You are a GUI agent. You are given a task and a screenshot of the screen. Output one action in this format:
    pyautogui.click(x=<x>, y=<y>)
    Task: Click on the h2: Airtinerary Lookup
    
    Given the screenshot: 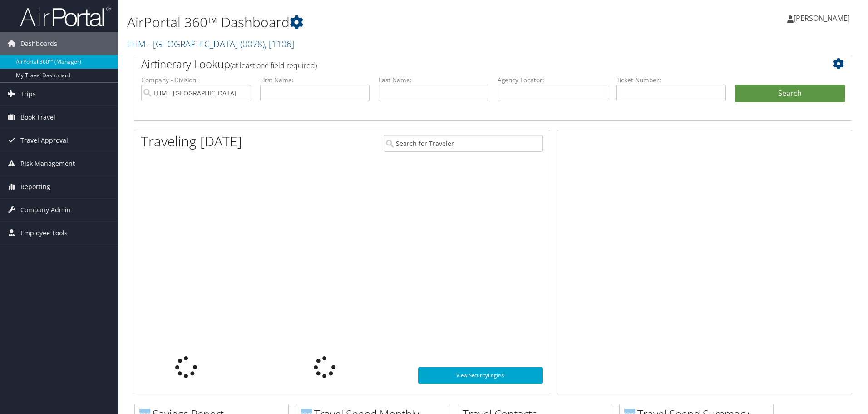 What is the action you would take?
    pyautogui.click(x=463, y=64)
    